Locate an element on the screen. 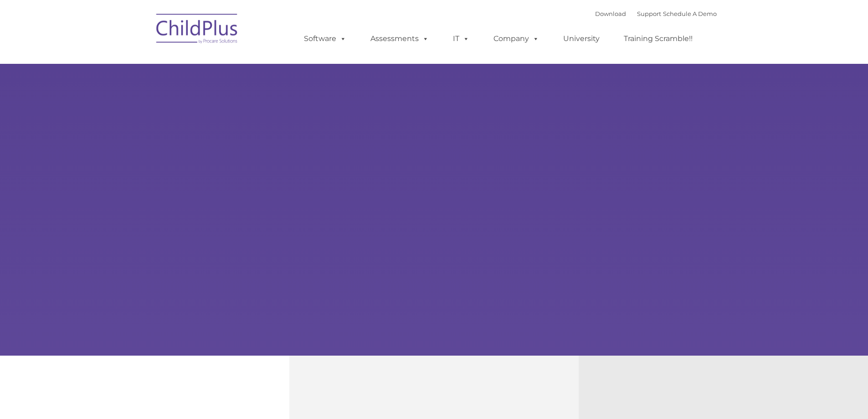 The height and width of the screenshot is (419, 868). a: Download is located at coordinates (610, 14).